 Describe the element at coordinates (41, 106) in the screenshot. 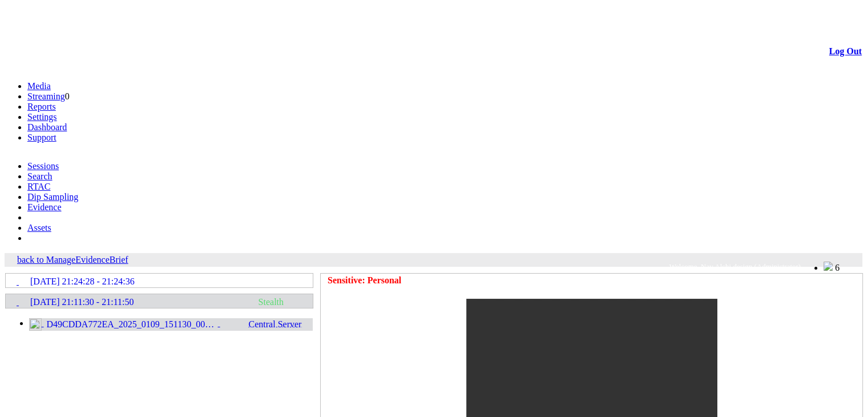

I see `a: Reports` at that location.